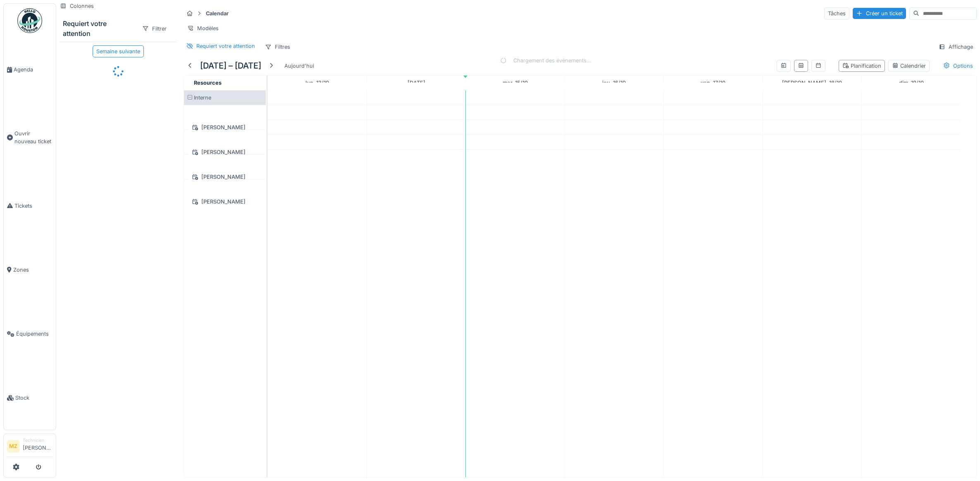 This screenshot has width=980, height=481. Describe the element at coordinates (613, 83) in the screenshot. I see `a: 16 octobre 2025` at that location.